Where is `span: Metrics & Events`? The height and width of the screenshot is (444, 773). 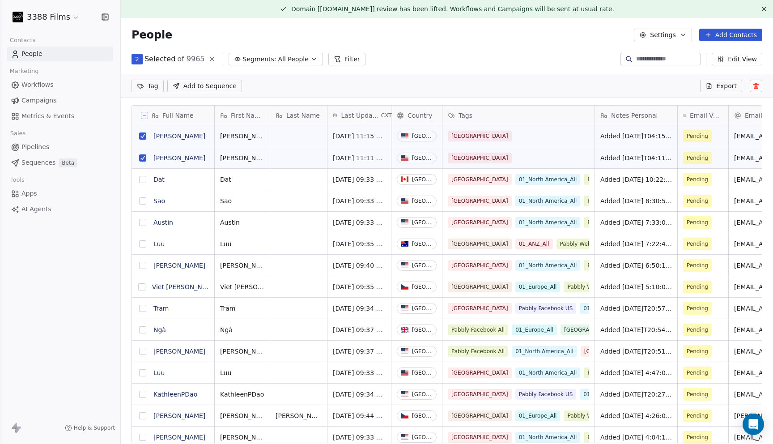 span: Metrics & Events is located at coordinates (48, 116).